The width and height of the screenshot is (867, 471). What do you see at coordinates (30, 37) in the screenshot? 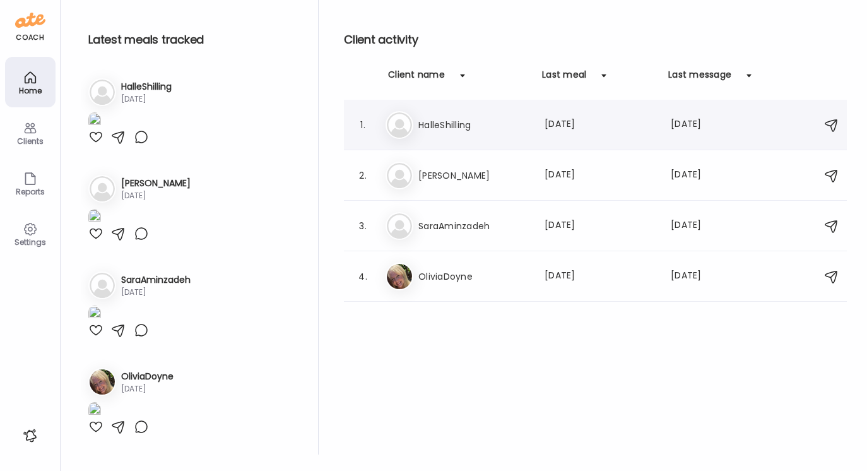
I see `div: coach` at bounding box center [30, 37].